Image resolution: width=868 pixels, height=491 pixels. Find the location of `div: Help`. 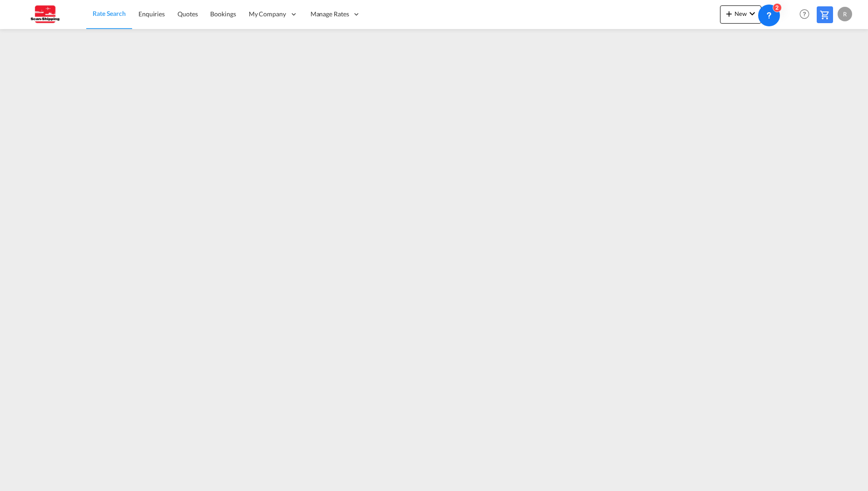

div: Help is located at coordinates (807, 15).